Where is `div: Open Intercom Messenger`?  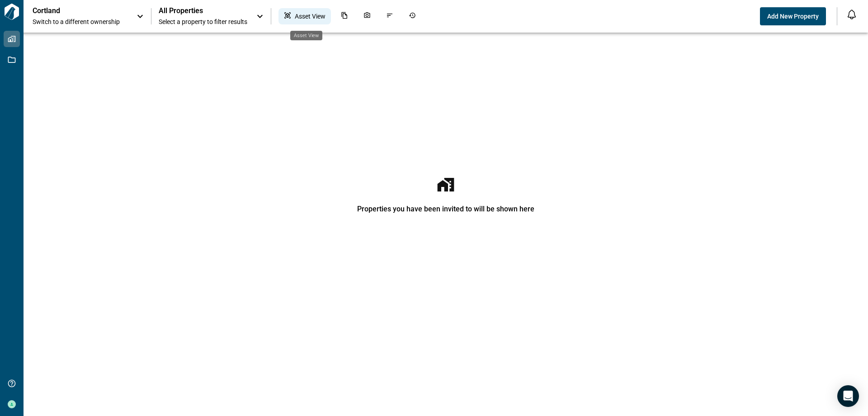
div: Open Intercom Messenger is located at coordinates (848, 396).